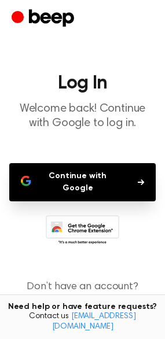 The width and height of the screenshot is (165, 339). I want to click on button: Continue with Google, so click(82, 182).